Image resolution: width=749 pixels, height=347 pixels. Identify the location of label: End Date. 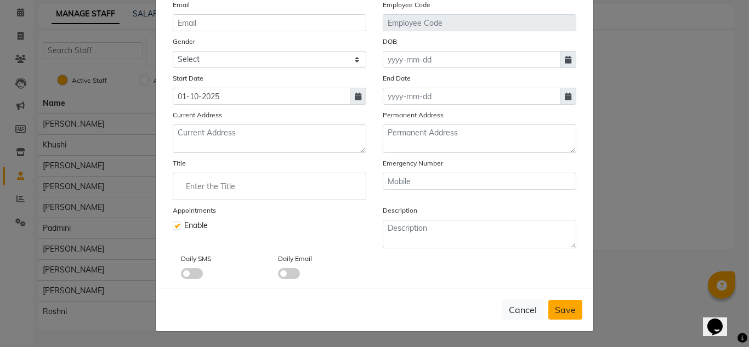
(397, 78).